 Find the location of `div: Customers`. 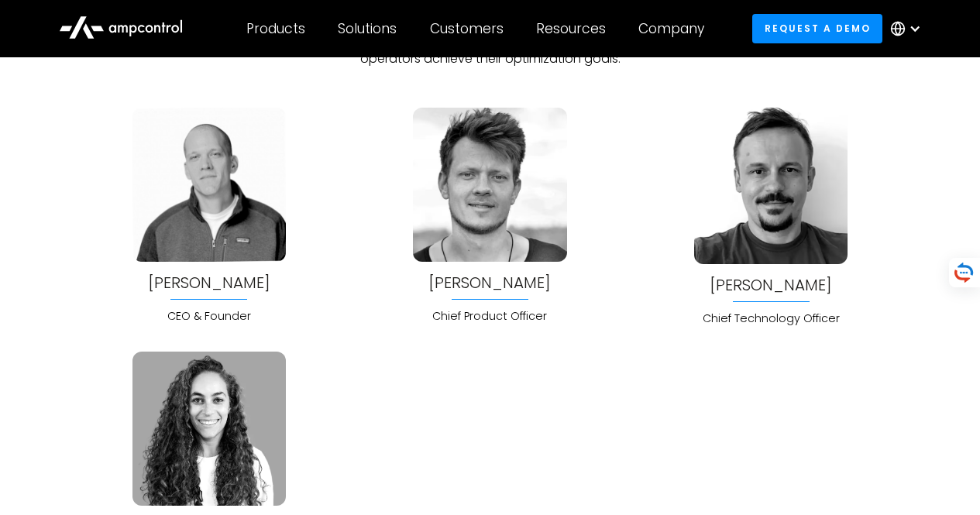

div: Customers is located at coordinates (466, 28).